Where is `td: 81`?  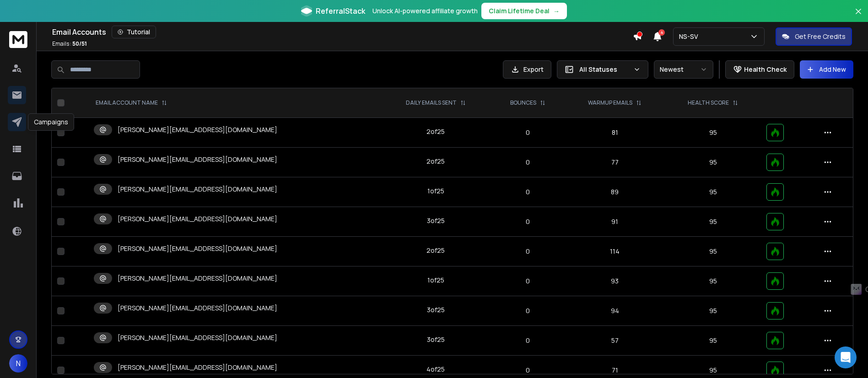 td: 81 is located at coordinates (615, 132).